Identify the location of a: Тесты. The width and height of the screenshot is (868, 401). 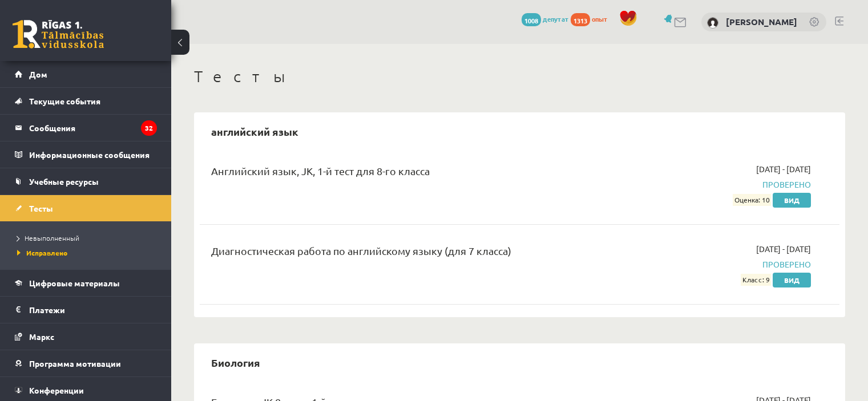
(86, 208).